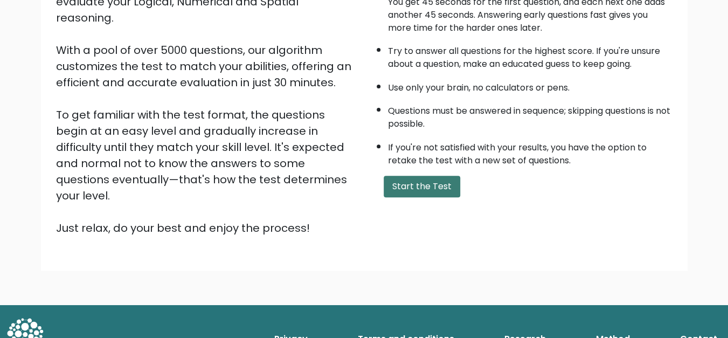  What do you see at coordinates (422, 186) in the screenshot?
I see `button: Start the Test` at bounding box center [422, 186].